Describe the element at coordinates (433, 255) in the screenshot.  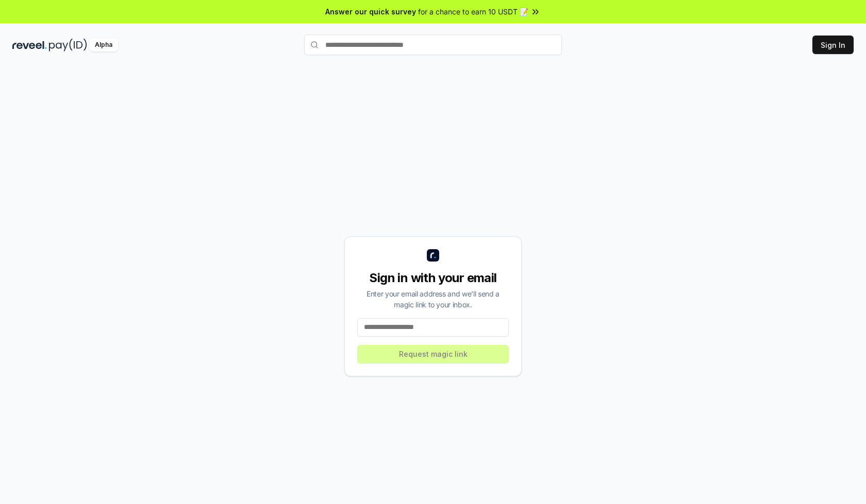
I see `img: logo_small` at that location.